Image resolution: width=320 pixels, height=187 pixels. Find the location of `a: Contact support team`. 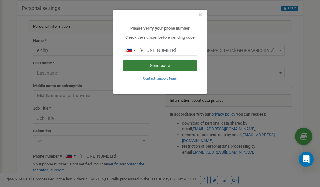

a: Contact support team is located at coordinates (160, 78).